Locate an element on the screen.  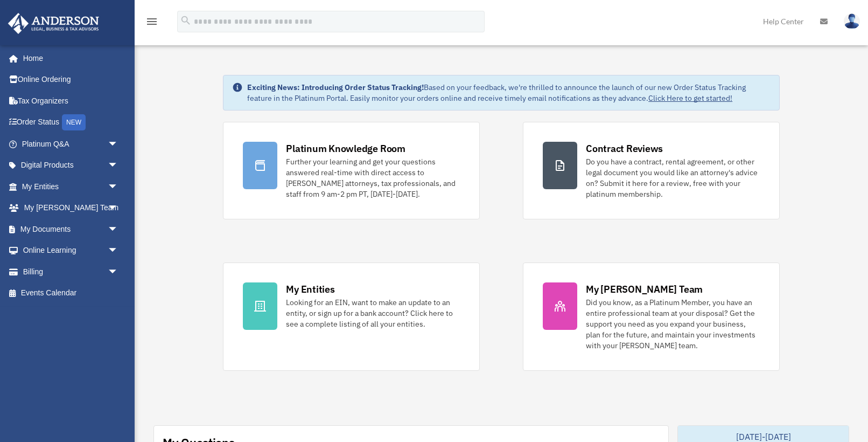
div: Further your learning and get your questions answered real-time with direct access to [PERSON_NAM... is located at coordinates (373, 178).